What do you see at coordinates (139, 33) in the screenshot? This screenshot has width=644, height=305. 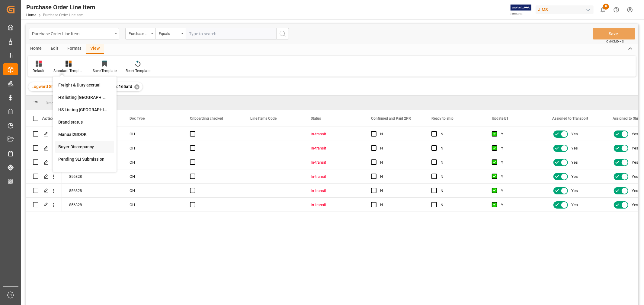 I see `div: Purchase Order Number` at bounding box center [139, 33].